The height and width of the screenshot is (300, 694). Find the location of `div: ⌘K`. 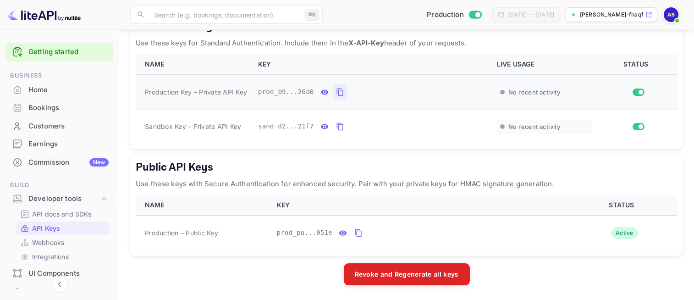

div: ⌘K is located at coordinates (312, 15).